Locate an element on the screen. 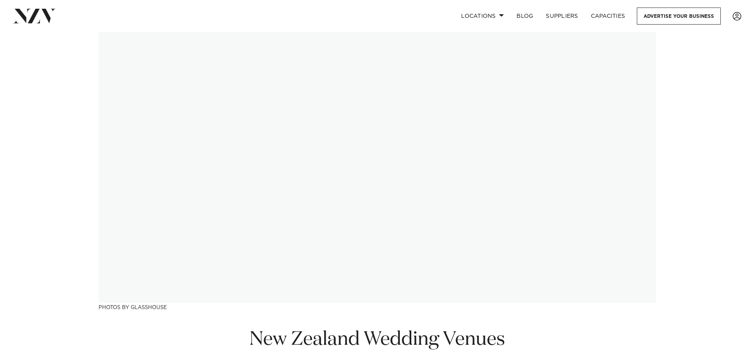  h3: Photos by Glasshouse is located at coordinates (377, 307).